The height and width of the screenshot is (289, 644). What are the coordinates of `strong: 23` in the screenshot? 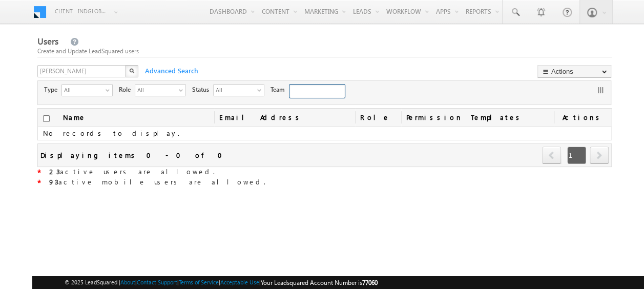 It's located at (55, 171).